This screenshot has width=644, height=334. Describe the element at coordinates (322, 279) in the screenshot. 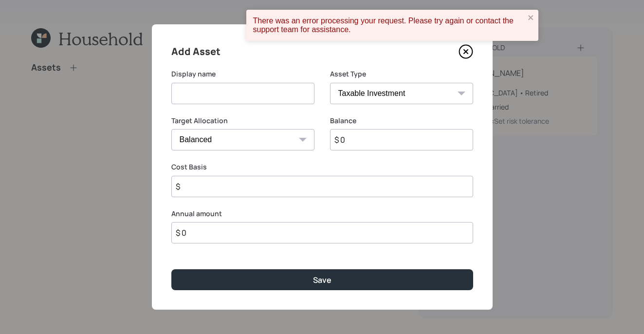

I see `button: Save` at that location.